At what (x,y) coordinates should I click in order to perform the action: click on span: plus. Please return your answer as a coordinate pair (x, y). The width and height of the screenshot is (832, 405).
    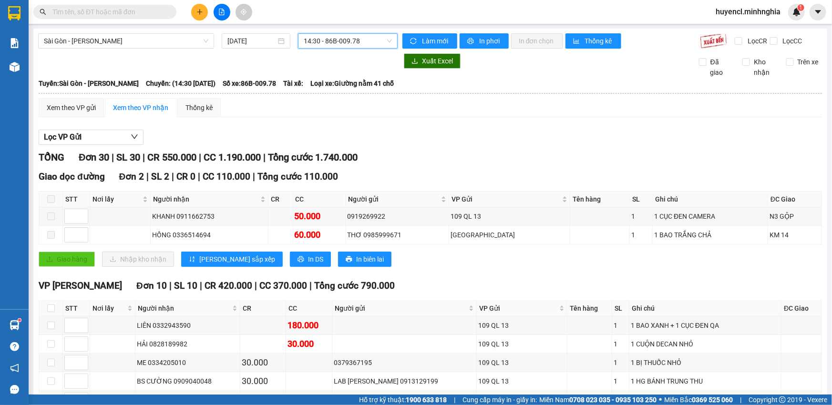
    Looking at the image, I should click on (200, 12).